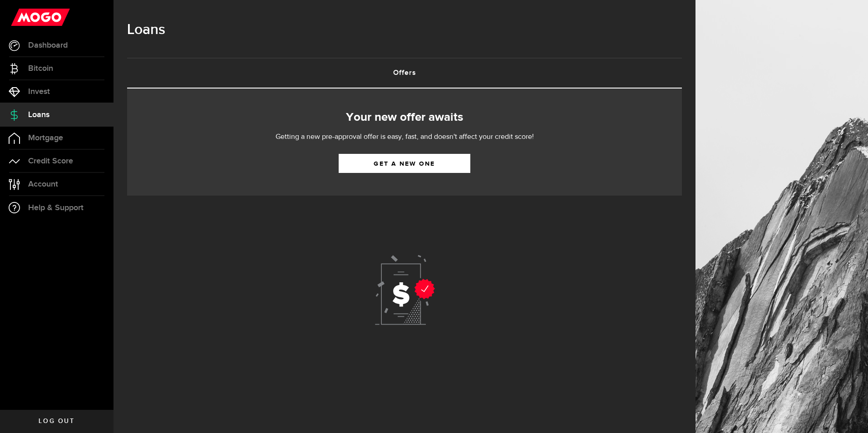 The height and width of the screenshot is (433, 868). Describe the element at coordinates (38, 115) in the screenshot. I see `span: Loans` at that location.